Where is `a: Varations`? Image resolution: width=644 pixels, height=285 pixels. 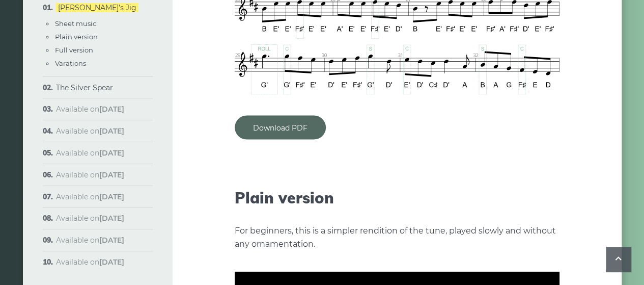
a: Varations is located at coordinates (70, 63).